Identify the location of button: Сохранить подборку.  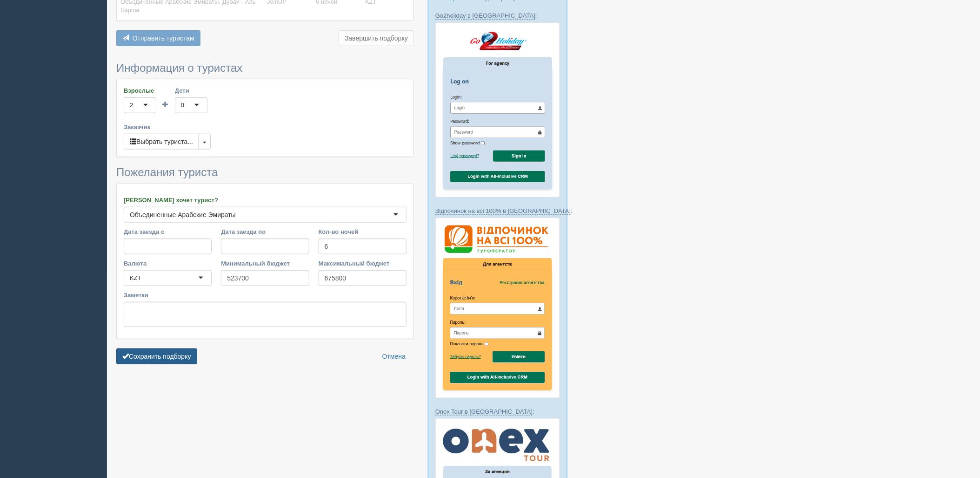
(157, 356).